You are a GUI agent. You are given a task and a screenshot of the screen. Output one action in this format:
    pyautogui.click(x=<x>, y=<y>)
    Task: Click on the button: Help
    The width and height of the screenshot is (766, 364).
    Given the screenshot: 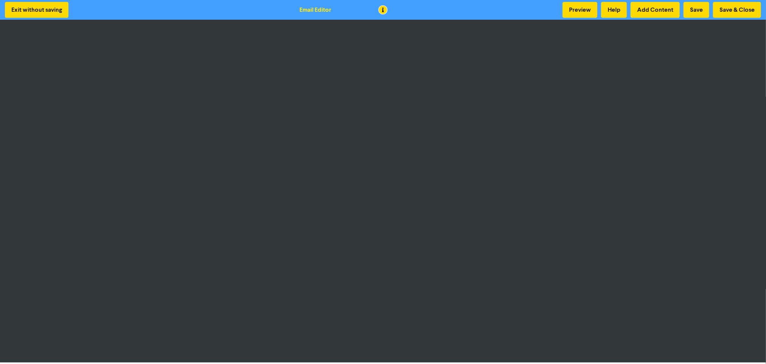 What is the action you would take?
    pyautogui.click(x=614, y=10)
    